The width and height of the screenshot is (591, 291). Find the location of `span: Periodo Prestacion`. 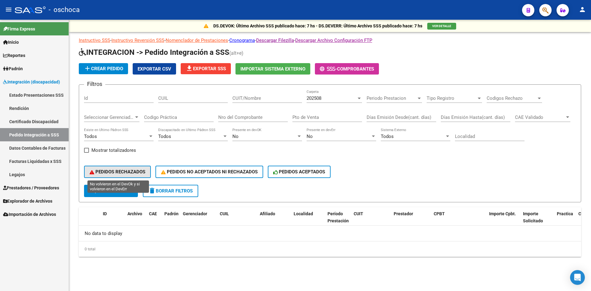

span: Periodo Prestacion is located at coordinates (392, 98).